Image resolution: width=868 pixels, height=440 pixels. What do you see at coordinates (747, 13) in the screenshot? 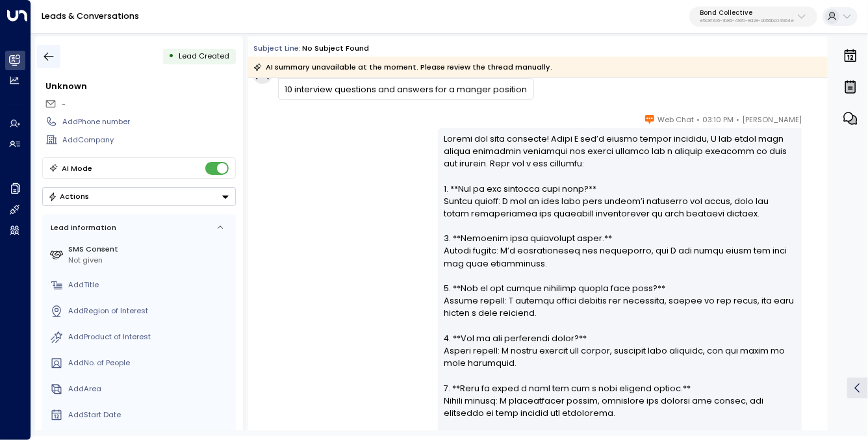
I see `p: Bond Collective` at bounding box center [747, 13].